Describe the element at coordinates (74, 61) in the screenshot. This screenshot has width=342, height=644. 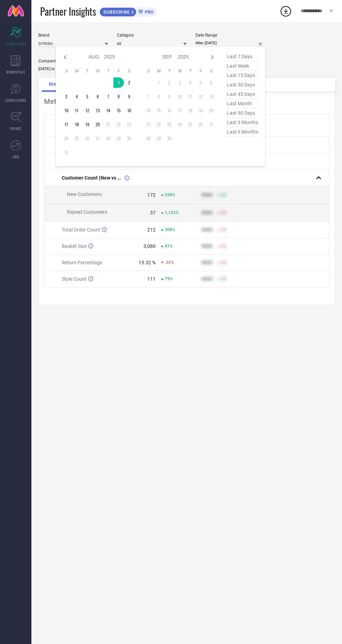
I see `div: Comparison Period` at that location.